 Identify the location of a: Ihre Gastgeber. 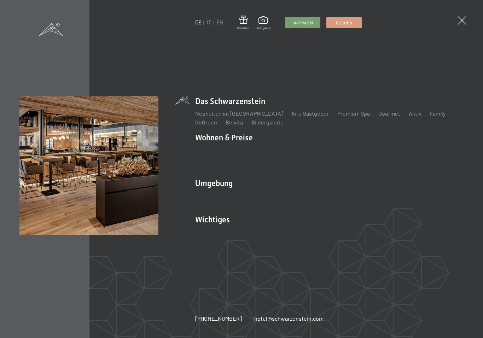
(310, 113).